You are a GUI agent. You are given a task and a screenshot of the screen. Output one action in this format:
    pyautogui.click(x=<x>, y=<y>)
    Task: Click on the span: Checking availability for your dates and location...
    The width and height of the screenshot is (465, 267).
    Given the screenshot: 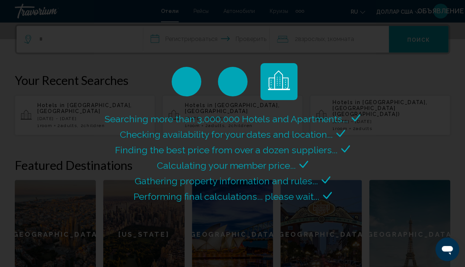 What is the action you would take?
    pyautogui.click(x=226, y=135)
    